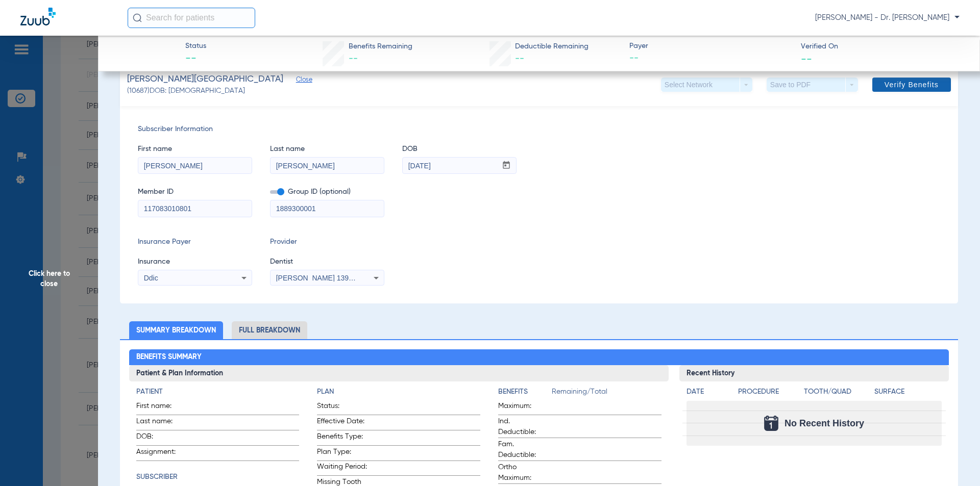 This screenshot has height=486, width=980. I want to click on h4: Tooth/Quad, so click(838, 392).